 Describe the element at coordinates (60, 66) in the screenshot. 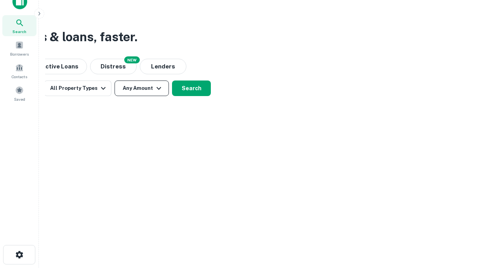

I see `button: Active Loans` at that location.